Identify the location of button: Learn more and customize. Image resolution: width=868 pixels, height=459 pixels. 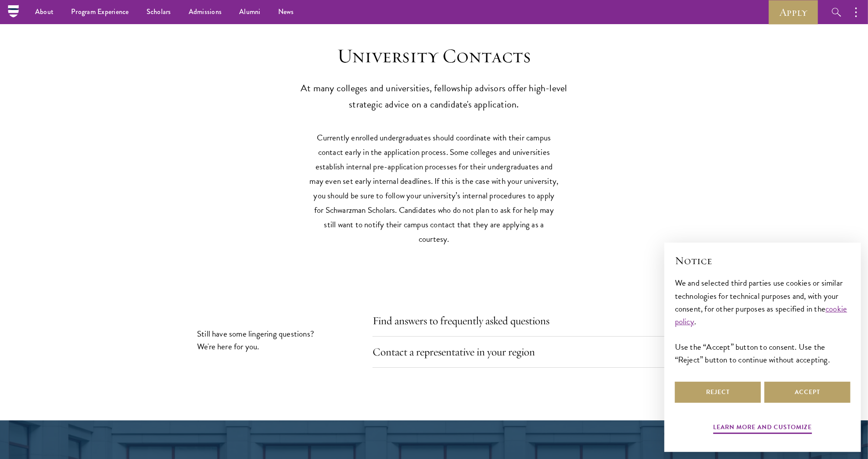
(762, 429).